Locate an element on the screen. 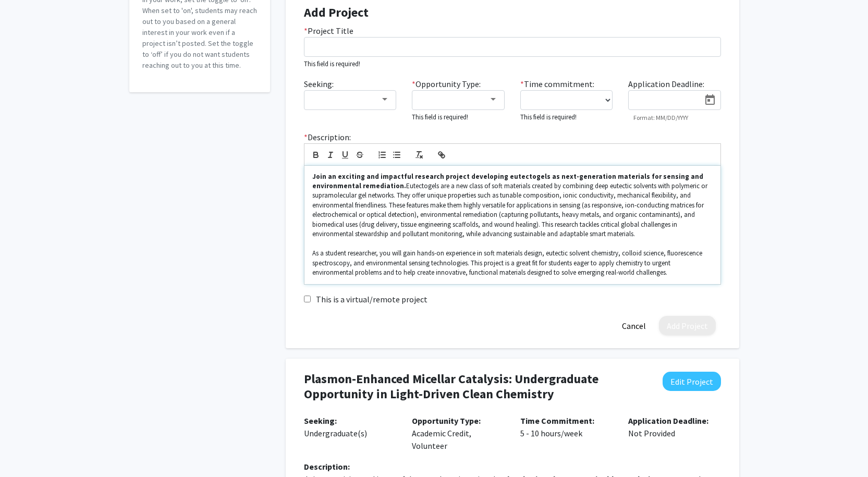  label: Time commitment: is located at coordinates (557, 84).